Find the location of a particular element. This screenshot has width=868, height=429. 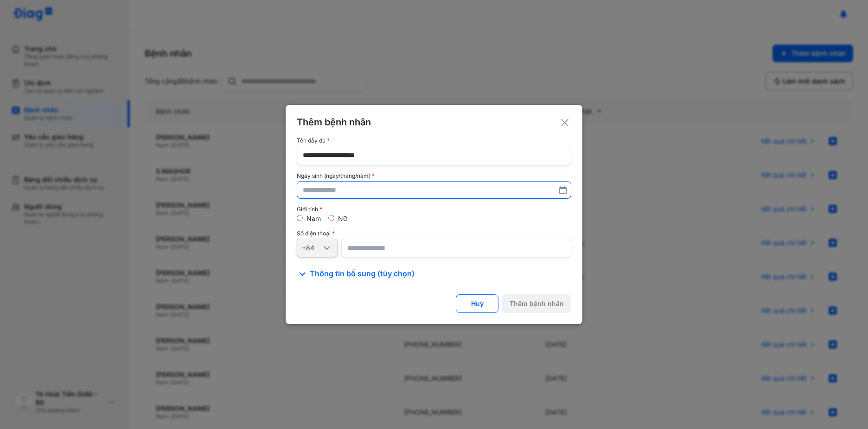

label: Nam is located at coordinates (313, 218).